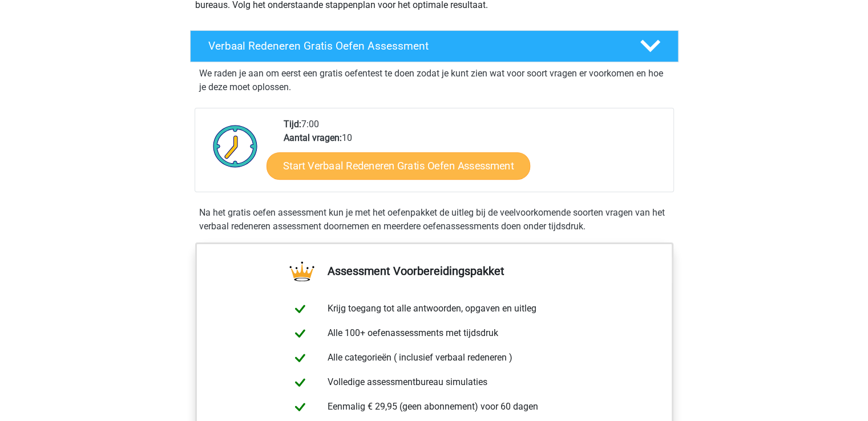 The width and height of the screenshot is (868, 421). Describe the element at coordinates (474, 155) in the screenshot. I see `div: 7:00 10` at that location.